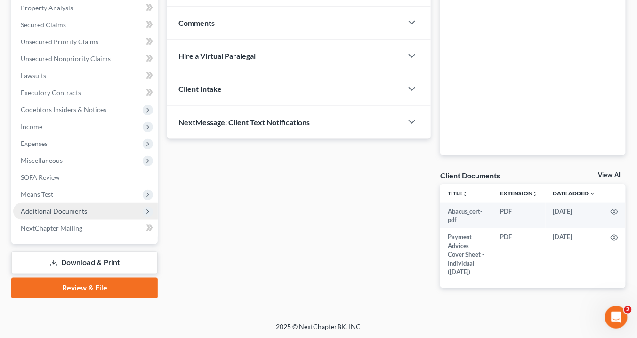 The image size is (637, 338). Describe the element at coordinates (85, 59) in the screenshot. I see `a: Unsecured Nonpriority Claims` at that location.